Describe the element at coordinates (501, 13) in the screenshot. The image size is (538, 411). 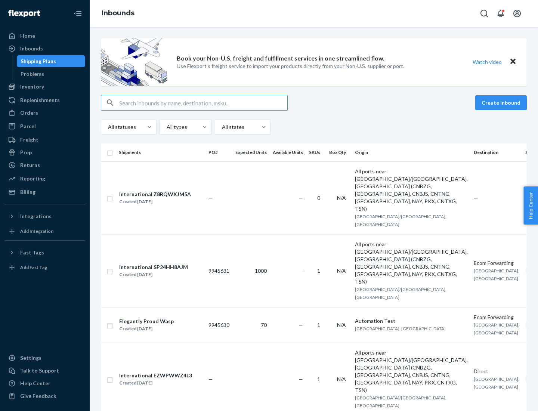
I see `button: Open notifications` at that location.